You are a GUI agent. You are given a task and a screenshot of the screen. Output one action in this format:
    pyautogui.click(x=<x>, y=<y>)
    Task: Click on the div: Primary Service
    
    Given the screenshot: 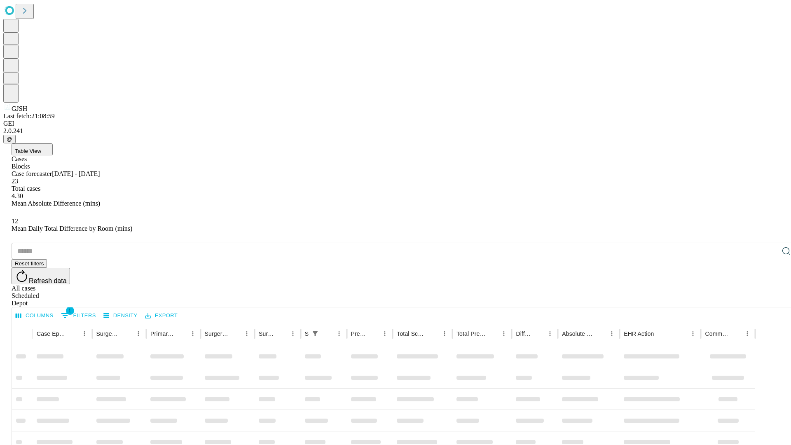 What is the action you would take?
    pyautogui.click(x=162, y=334)
    